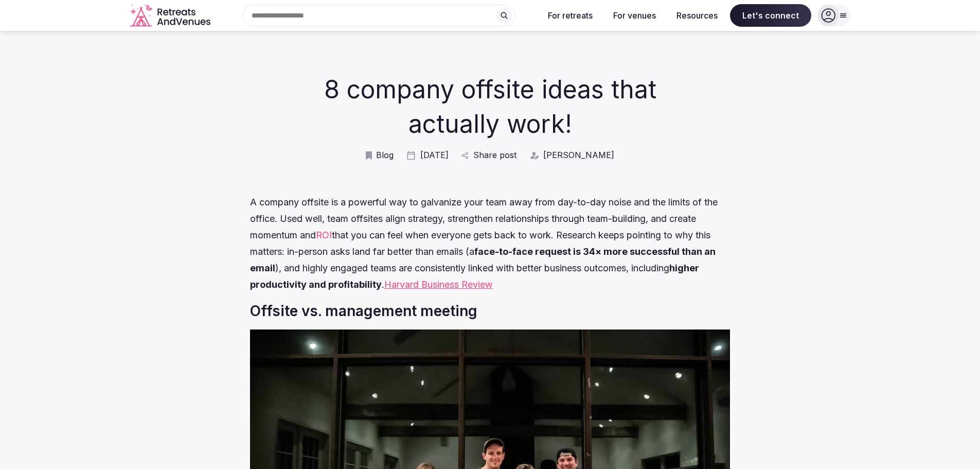 The height and width of the screenshot is (469, 980). I want to click on button: Resources, so click(698, 15).